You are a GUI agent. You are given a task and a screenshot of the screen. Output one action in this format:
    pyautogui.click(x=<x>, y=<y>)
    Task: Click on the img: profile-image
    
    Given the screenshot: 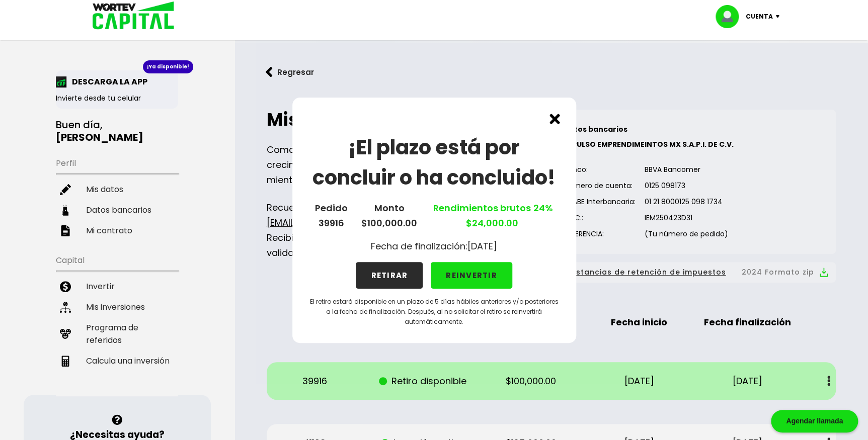 What is the action you would take?
    pyautogui.click(x=731, y=17)
    